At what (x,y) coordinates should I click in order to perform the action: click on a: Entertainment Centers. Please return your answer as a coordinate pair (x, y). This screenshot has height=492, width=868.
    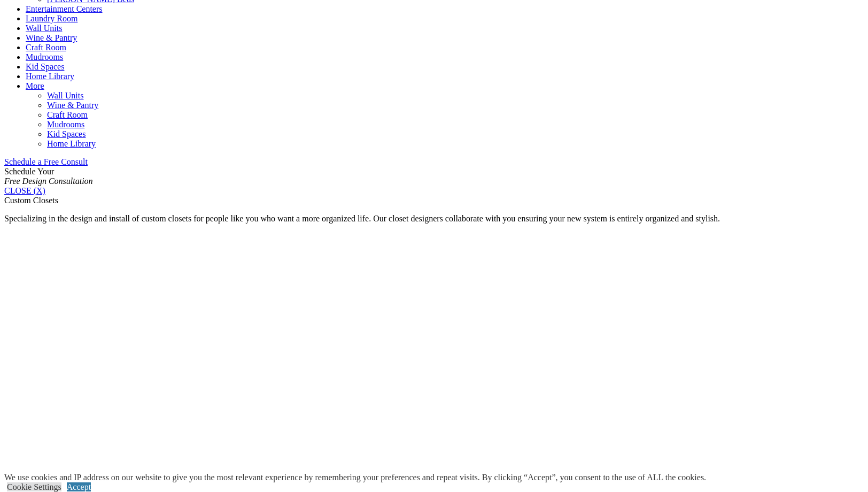
    Looking at the image, I should click on (64, 8).